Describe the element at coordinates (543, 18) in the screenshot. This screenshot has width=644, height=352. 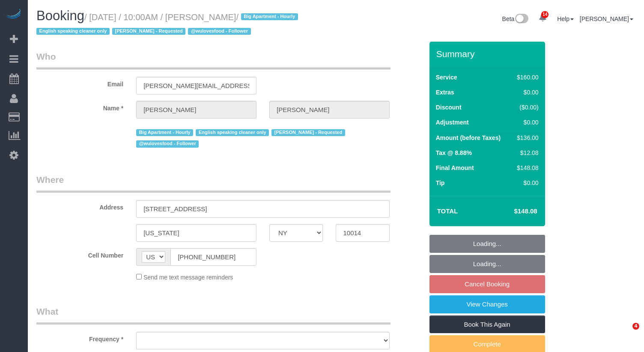
I see `a: 14` at that location.